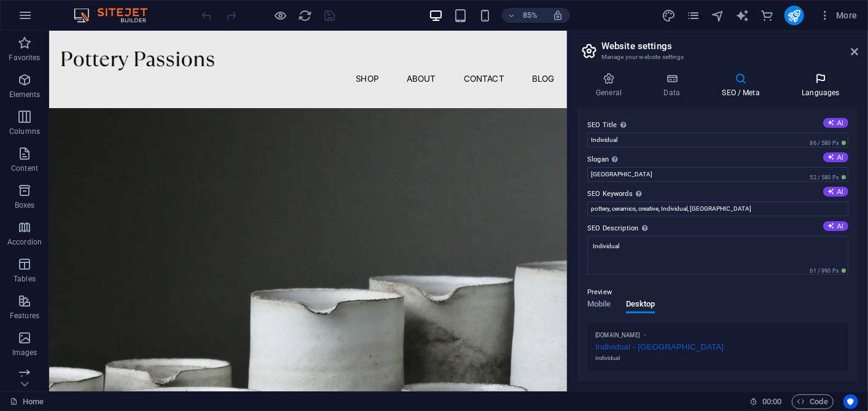 Image resolution: width=868 pixels, height=411 pixels. Describe the element at coordinates (24, 58) in the screenshot. I see `p: Favorites` at that location.